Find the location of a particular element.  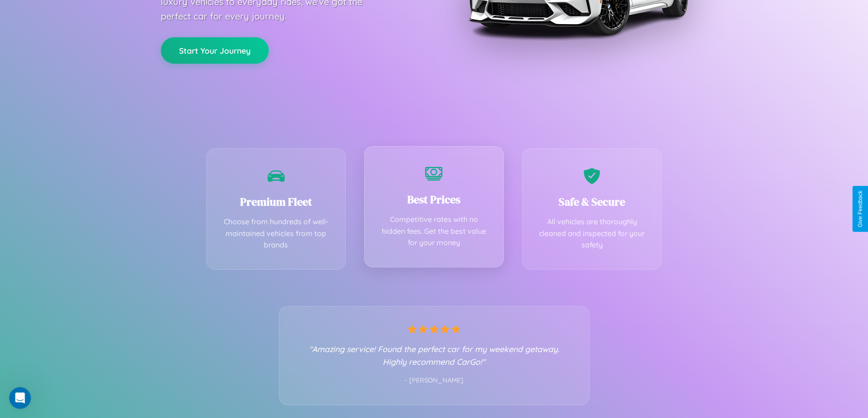

p: Competitive rates with no hidden fees. Get the best value for your money is located at coordinates (434, 232).